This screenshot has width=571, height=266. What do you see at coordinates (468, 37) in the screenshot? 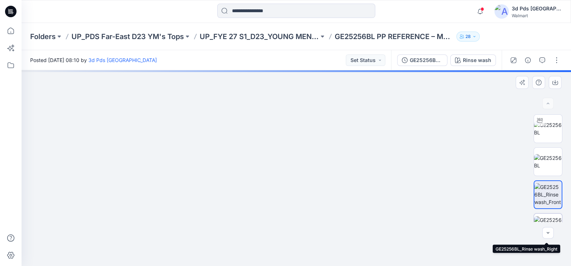
I see `p: 28` at bounding box center [468, 37].